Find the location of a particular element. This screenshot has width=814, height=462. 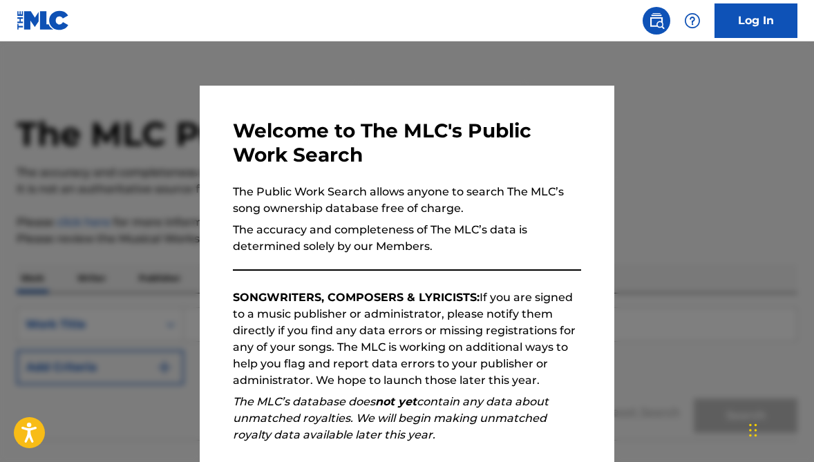

img: MLC Logo is located at coordinates (43, 20).